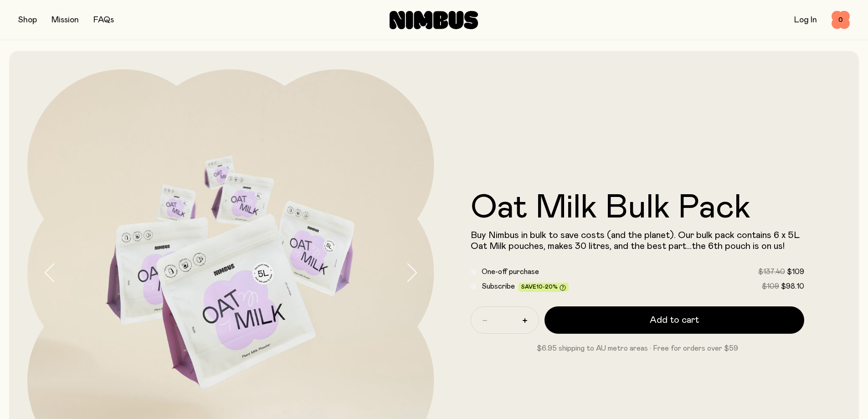  What do you see at coordinates (637, 348) in the screenshot?
I see `p: $6.95 shipping to AU metro areas · Free for orders over $59` at bounding box center [637, 348].